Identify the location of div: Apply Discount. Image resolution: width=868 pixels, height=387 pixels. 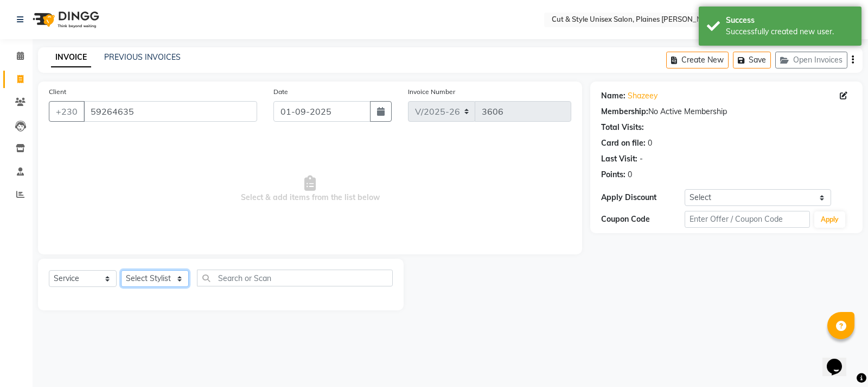
(643, 197).